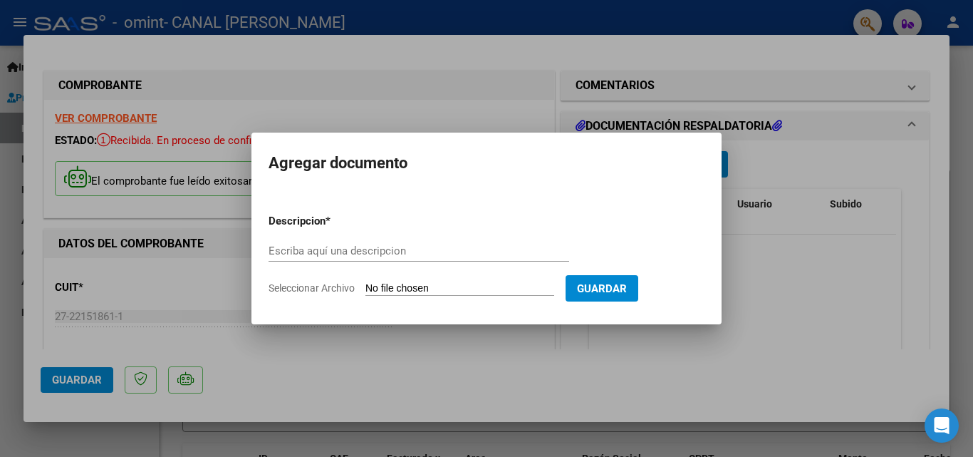 This screenshot has height=457, width=973. Describe the element at coordinates (942, 425) in the screenshot. I see `div: Open Intercom Messenger` at that location.